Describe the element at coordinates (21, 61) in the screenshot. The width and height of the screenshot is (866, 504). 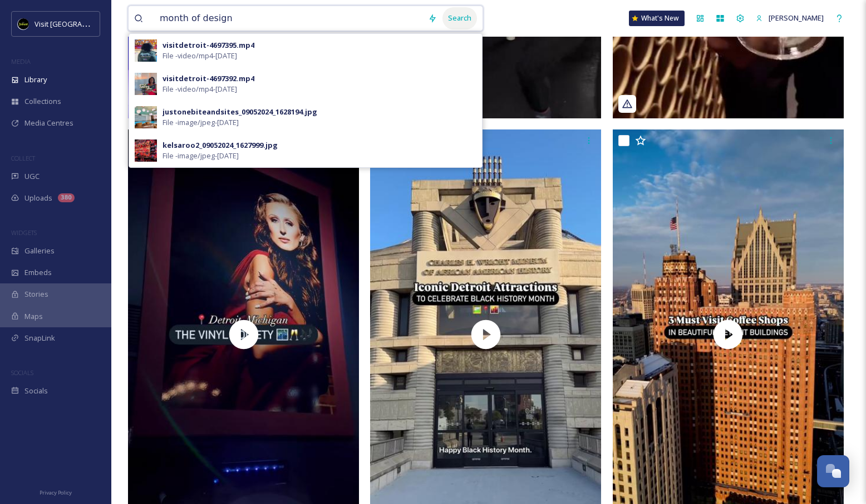
I see `span: MEDIA` at that location.